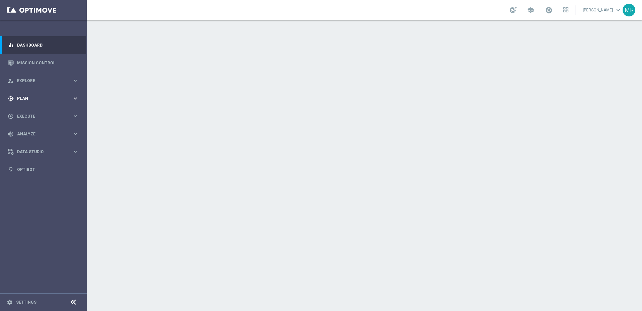 Image resolution: width=642 pixels, height=311 pixels. I want to click on a: Settings, so click(26, 302).